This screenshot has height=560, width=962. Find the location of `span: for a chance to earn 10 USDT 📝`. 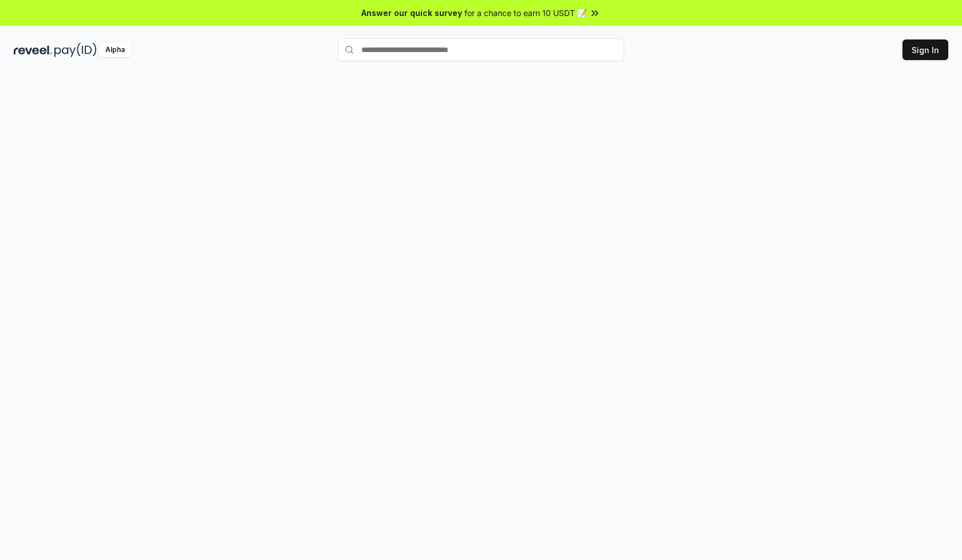

span: for a chance to earn 10 USDT 📝 is located at coordinates (525, 12).